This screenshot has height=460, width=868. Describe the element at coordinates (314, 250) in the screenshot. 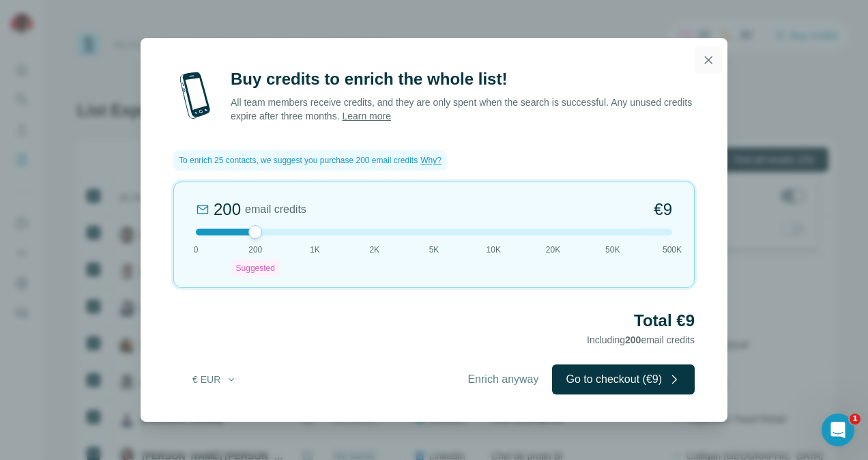

I see `span: 1K` at that location.